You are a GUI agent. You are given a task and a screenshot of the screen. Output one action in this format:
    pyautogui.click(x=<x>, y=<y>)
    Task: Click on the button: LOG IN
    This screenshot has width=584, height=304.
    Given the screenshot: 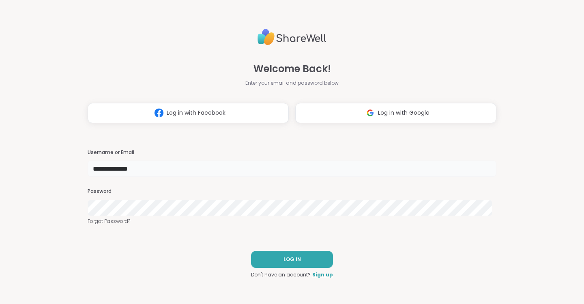 What is the action you would take?
    pyautogui.click(x=292, y=260)
    